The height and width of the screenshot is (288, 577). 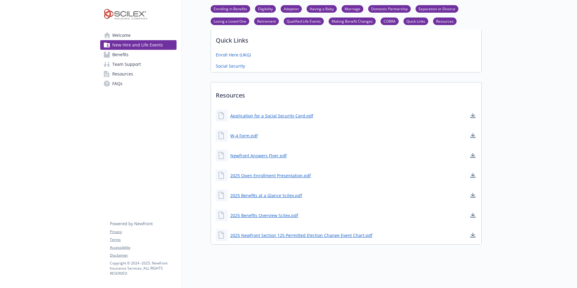 I want to click on a: Retirement, so click(x=267, y=21).